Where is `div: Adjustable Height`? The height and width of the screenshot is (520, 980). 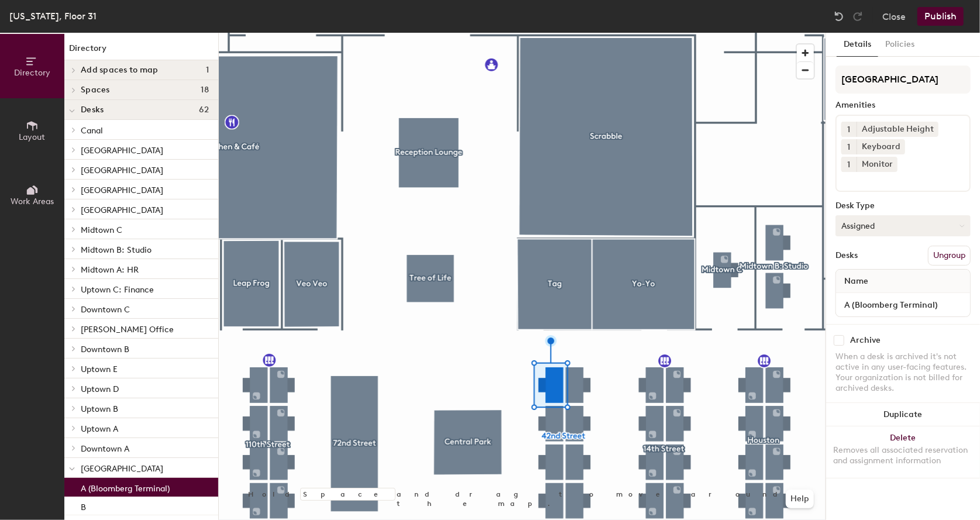
div: Adjustable Height is located at coordinates (897, 129).